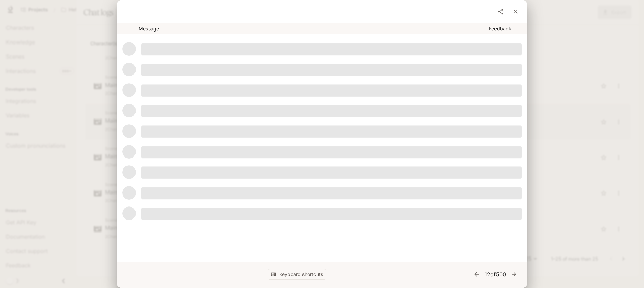 Image resolution: width=644 pixels, height=288 pixels. I want to click on button: share, so click(500, 12).